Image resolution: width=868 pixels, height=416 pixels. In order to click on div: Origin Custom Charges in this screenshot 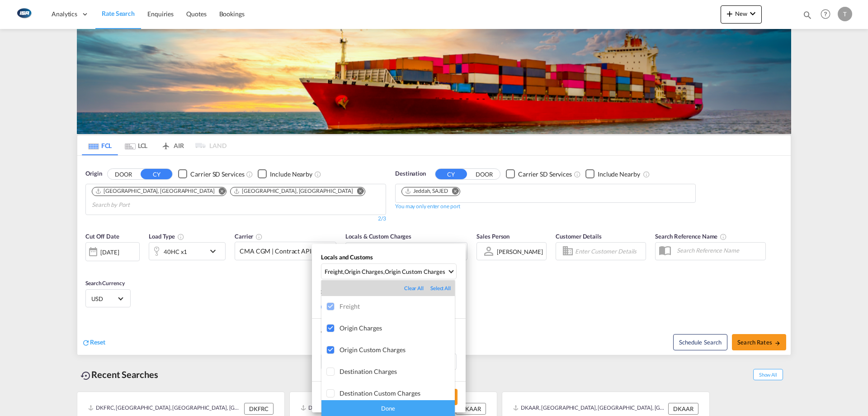, I will do `click(397, 349)`.